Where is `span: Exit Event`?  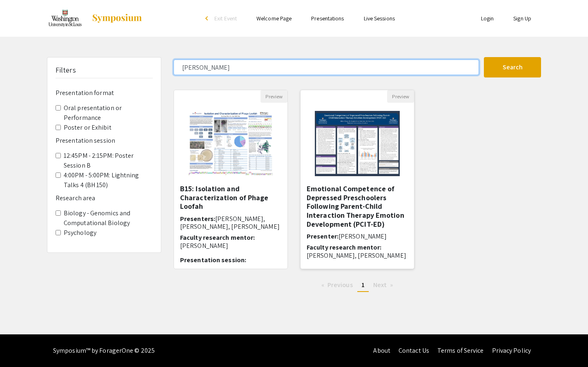
span: Exit Event is located at coordinates (225, 19).